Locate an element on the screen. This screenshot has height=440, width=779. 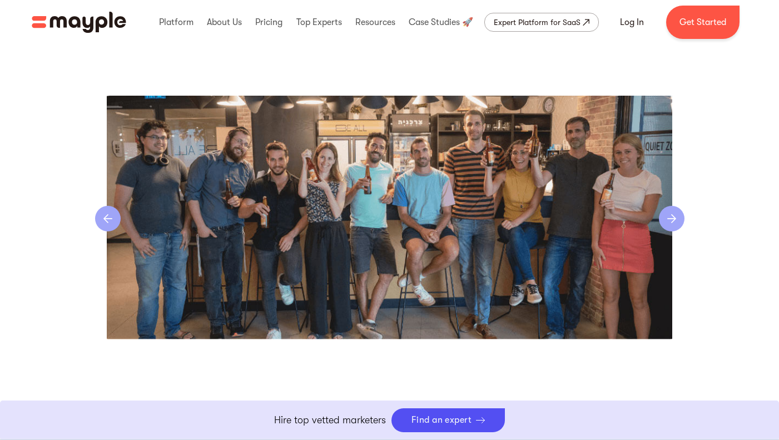
a: Log In is located at coordinates (632, 22).